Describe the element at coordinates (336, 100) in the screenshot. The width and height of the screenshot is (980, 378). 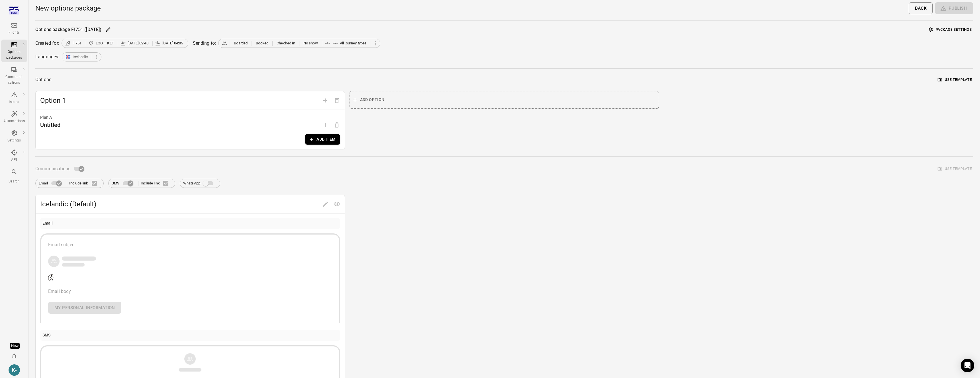
I see `span: Delete option` at that location.